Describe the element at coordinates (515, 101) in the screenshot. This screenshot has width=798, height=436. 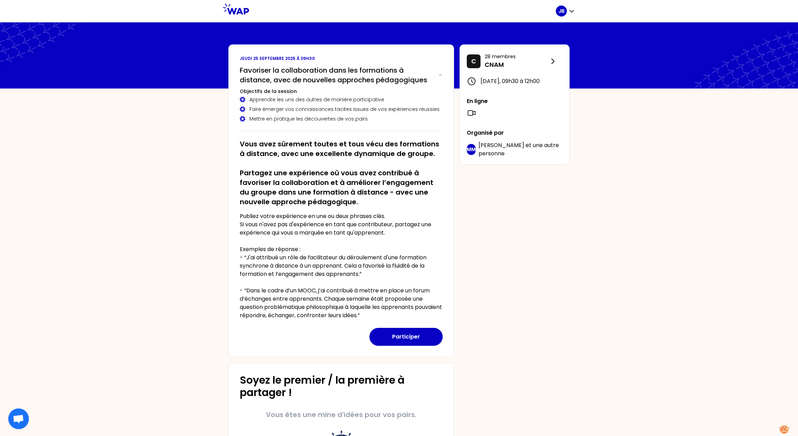
I see `p: En ligne` at that location.